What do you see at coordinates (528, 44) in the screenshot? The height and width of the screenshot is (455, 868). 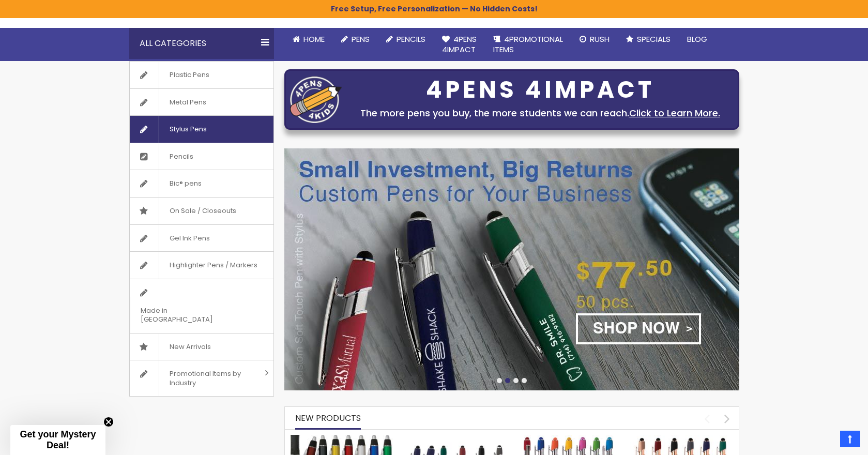 I see `a: 4PROMOTIONALITEMS` at bounding box center [528, 44].